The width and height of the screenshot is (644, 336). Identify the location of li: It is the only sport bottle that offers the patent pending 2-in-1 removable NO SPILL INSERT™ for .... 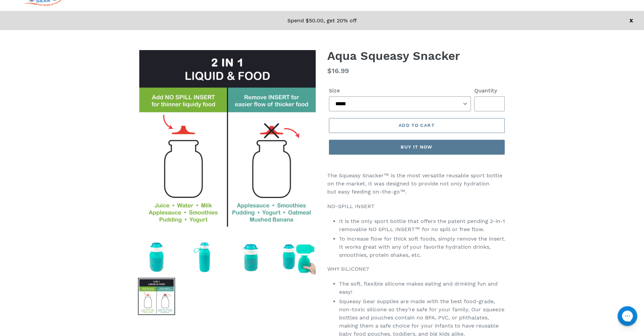
(423, 226).